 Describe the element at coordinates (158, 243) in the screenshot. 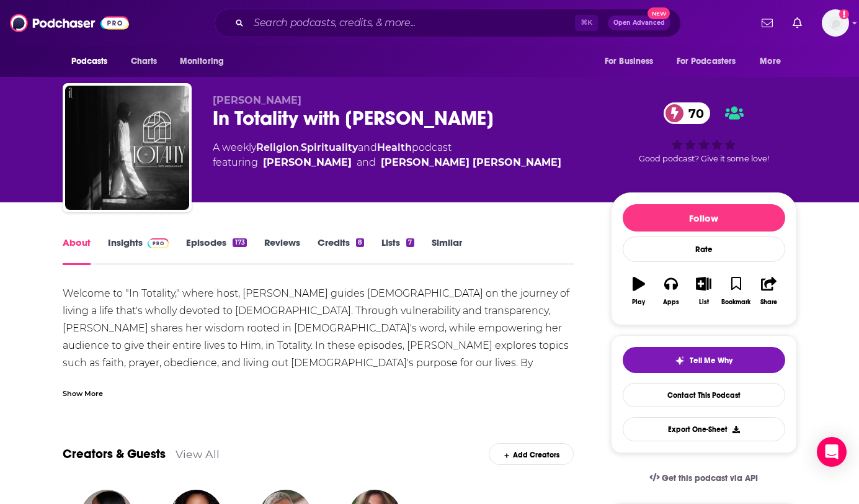

I see `img: Podchaser Pro` at that location.